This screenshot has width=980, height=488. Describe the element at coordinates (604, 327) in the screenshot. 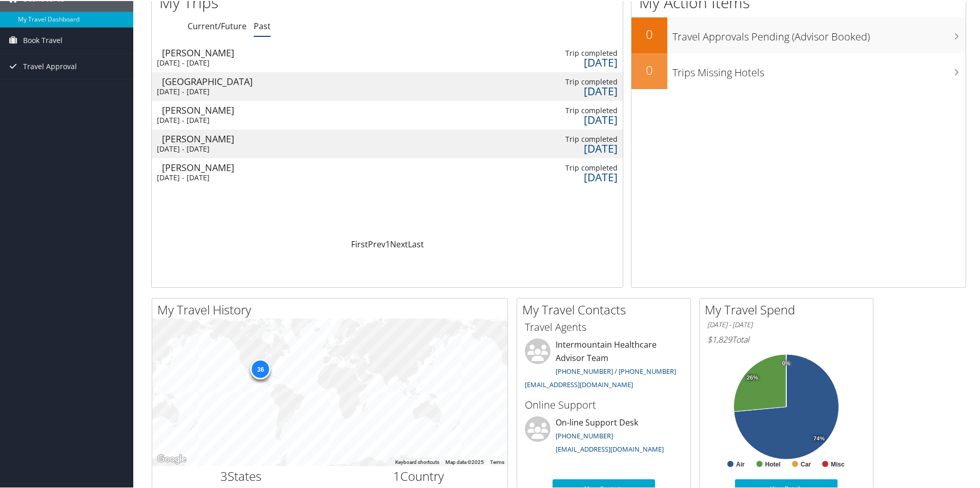

I see `h3: Travel Agents` at that location.